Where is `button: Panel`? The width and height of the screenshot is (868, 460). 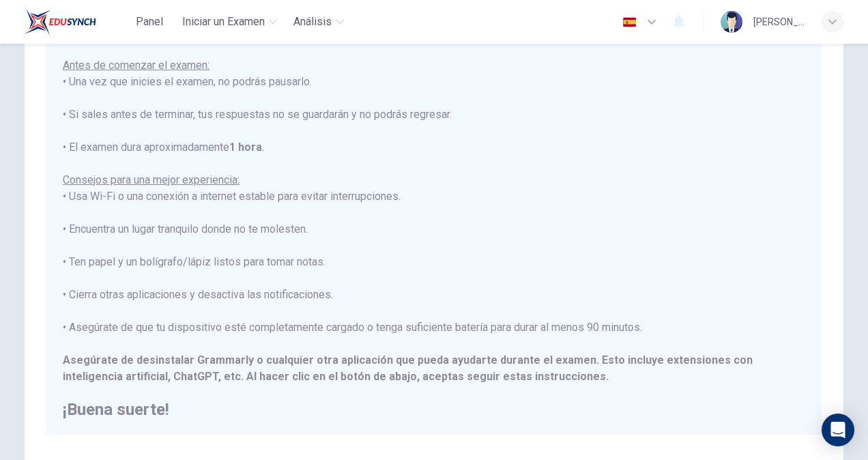
button: Panel is located at coordinates (150, 22).